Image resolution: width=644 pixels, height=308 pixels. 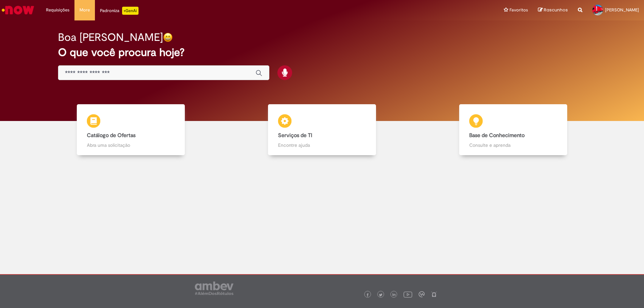 I want to click on a: Rascunhos, so click(x=553, y=10).